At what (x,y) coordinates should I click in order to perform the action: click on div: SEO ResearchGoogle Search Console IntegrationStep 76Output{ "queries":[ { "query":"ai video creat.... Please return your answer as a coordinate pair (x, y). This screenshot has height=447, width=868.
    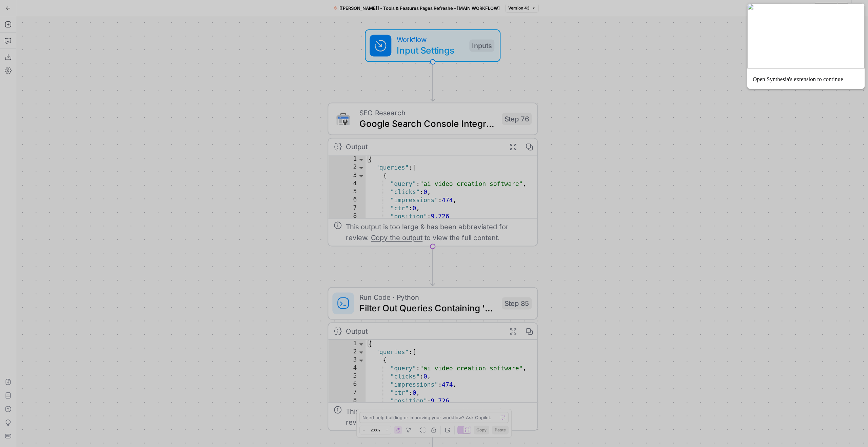
    Looking at the image, I should click on (433, 175).